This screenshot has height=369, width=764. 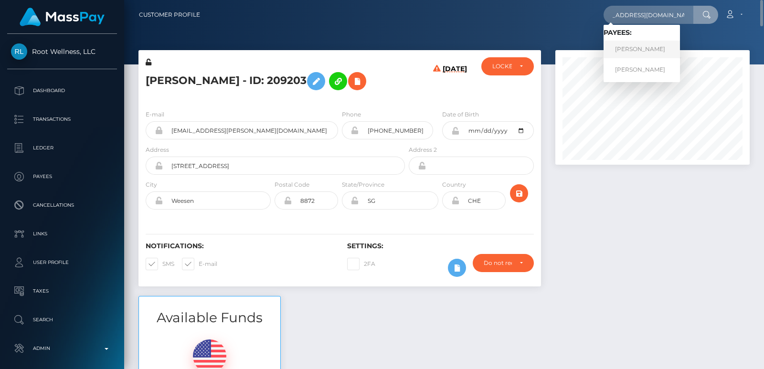 I want to click on a: User Profile, so click(x=62, y=263).